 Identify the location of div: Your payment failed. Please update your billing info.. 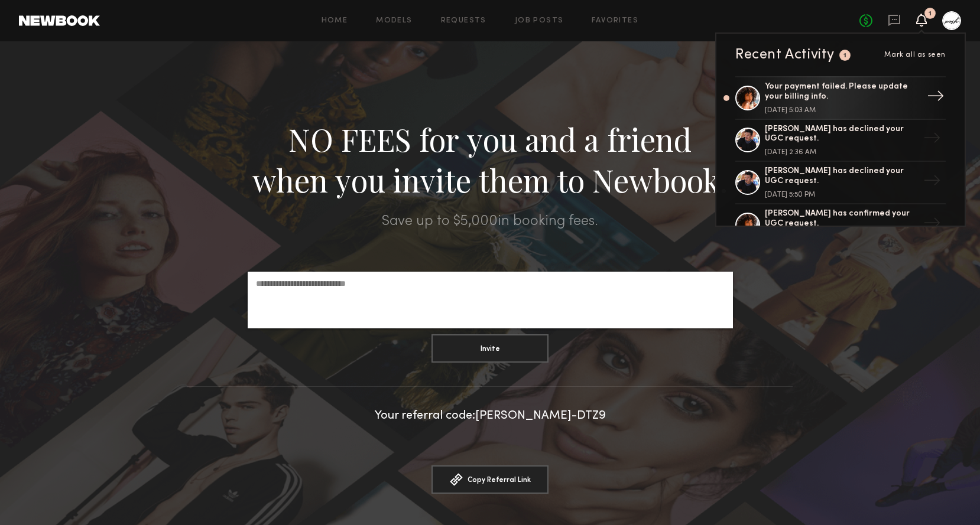
(842, 93).